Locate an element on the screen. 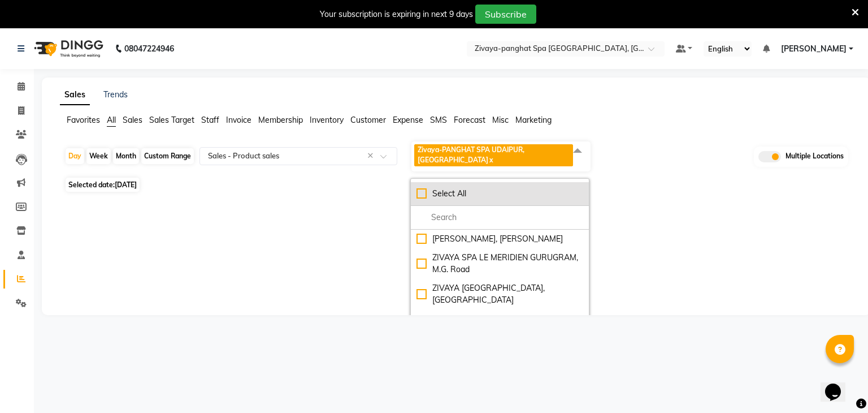 This screenshot has width=868, height=413. a: x is located at coordinates (490, 159).